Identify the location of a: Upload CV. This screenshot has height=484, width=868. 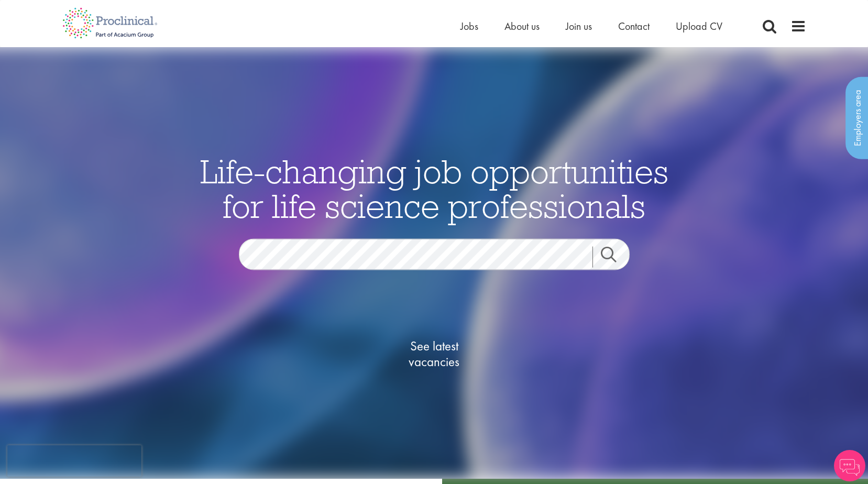
(698, 27).